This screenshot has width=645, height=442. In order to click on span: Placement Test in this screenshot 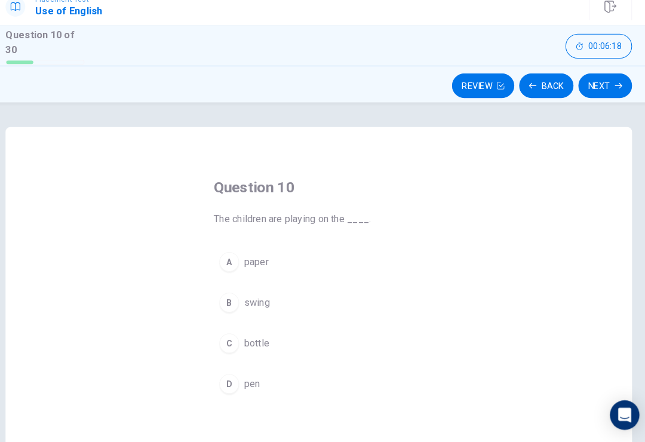, I will do `click(80, 13)`.